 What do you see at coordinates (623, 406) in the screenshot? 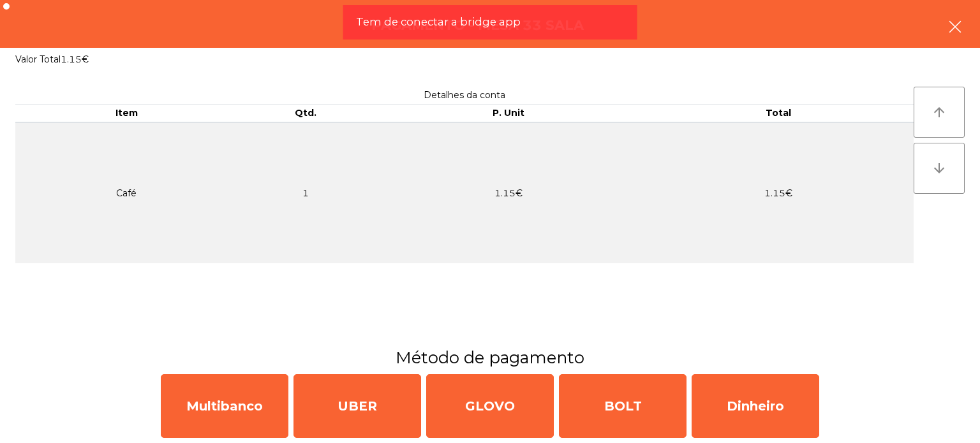
I see `div: BOLT` at bounding box center [623, 406].